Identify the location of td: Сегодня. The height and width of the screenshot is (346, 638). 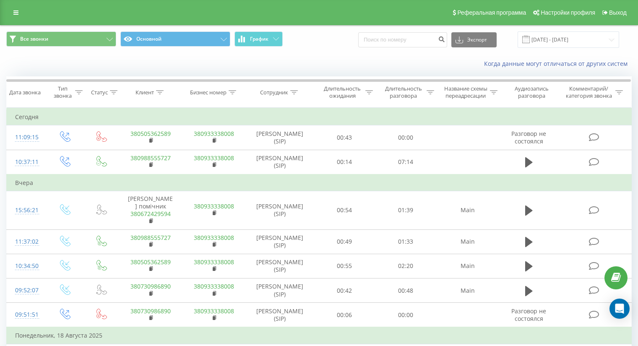
(319, 117).